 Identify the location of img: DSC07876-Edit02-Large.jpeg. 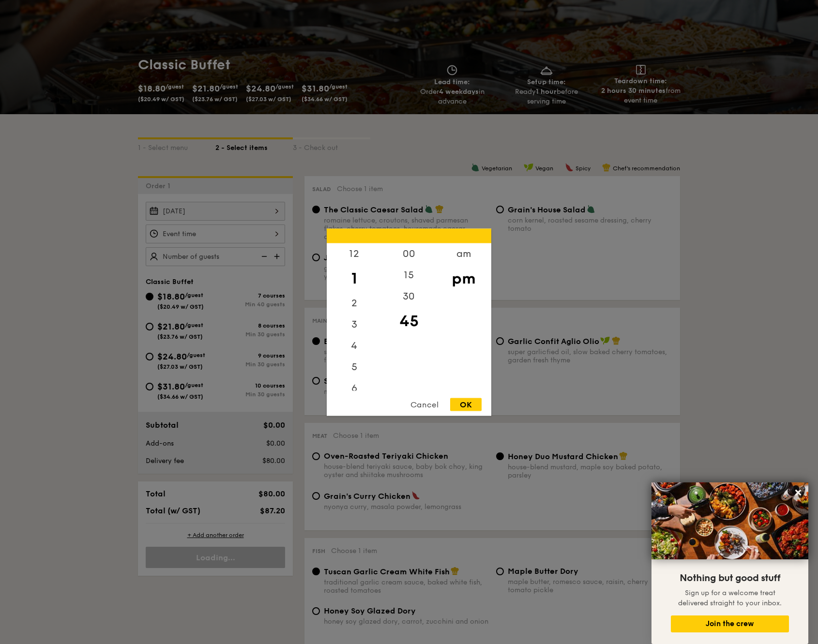
(730, 521).